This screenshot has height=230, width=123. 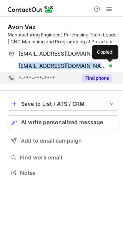 I want to click on div: Manufacturing Engineer | Purchasing Team Leader | CNC Machining and Programming at Paradigm Elect..., so click(x=63, y=38).